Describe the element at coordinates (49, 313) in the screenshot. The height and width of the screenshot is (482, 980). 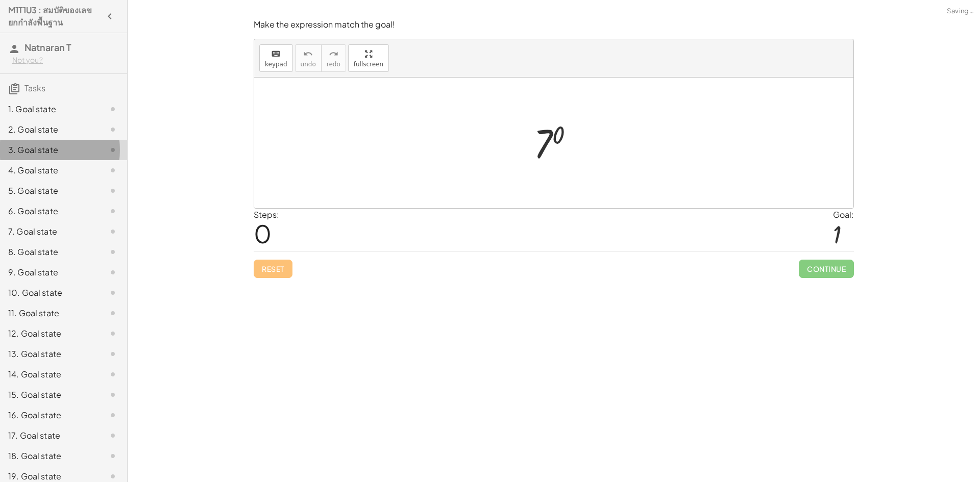
I see `div: 11. Goal state` at that location.